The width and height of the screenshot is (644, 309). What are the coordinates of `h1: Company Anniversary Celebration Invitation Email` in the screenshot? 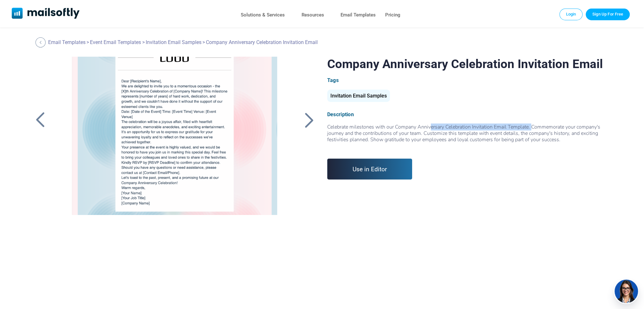 It's located at (469, 63).